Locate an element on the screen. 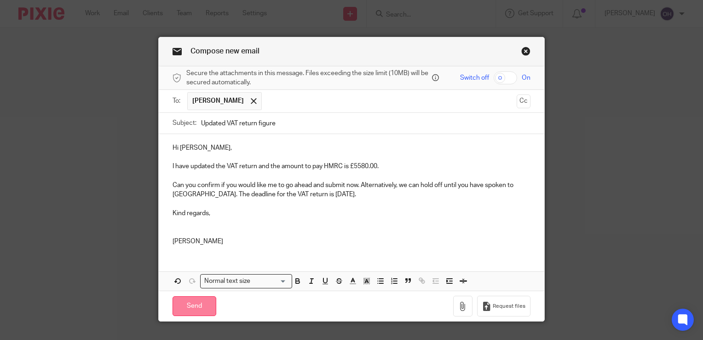 Image resolution: width=703 pixels, height=340 pixels. input: Send is located at coordinates (194, 305).